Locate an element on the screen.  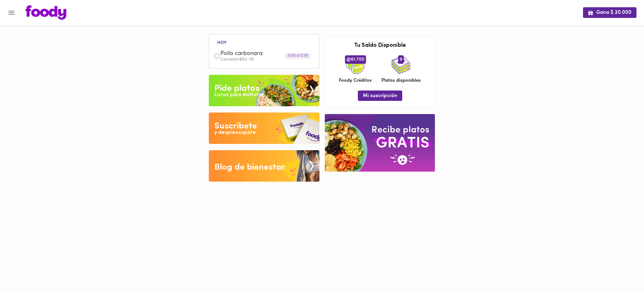
div: 9:00 a 12:30 is located at coordinates (298, 56).